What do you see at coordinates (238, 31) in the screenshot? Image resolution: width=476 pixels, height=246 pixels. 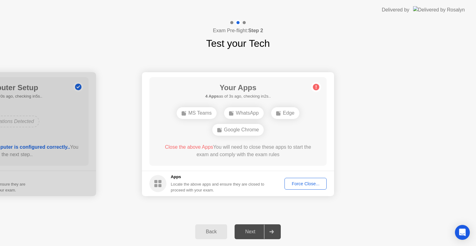 I see `h4: Exam Pre-flight:` at bounding box center [238, 31].